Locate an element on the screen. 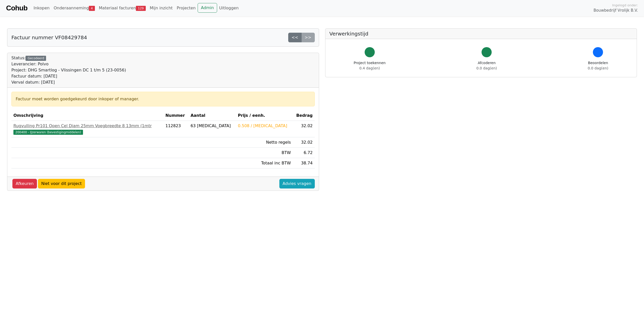 The image size is (644, 322). td: Netto regels is located at coordinates (265, 142).